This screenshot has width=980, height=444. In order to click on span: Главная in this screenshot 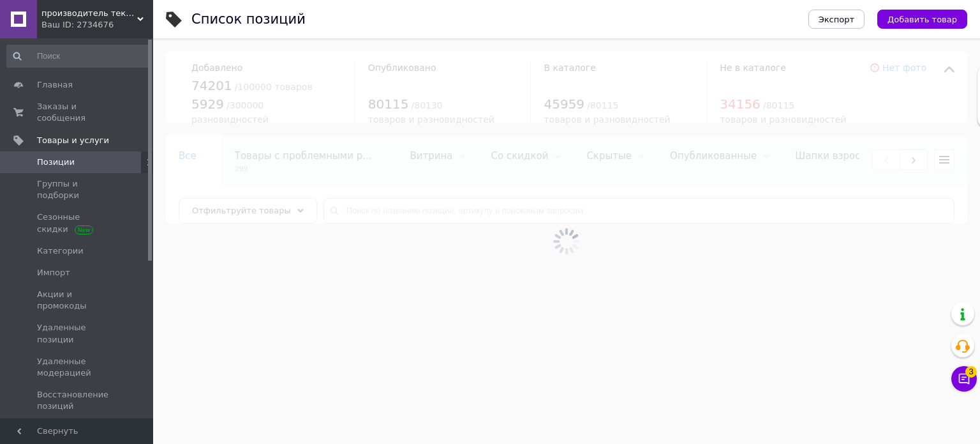, I will do `click(55, 85)`.